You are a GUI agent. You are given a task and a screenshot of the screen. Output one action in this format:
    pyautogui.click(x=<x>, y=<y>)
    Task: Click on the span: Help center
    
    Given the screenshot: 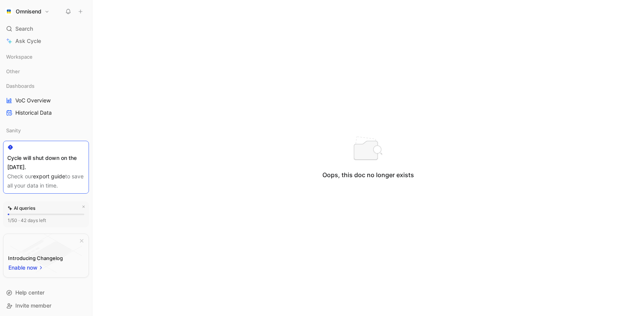 What is the action you would take?
    pyautogui.click(x=30, y=292)
    